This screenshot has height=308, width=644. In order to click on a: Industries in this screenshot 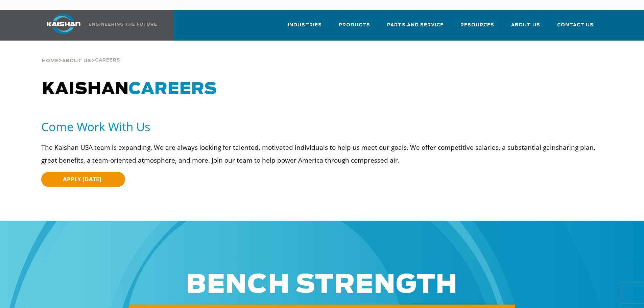, I will do `click(305, 28)`.